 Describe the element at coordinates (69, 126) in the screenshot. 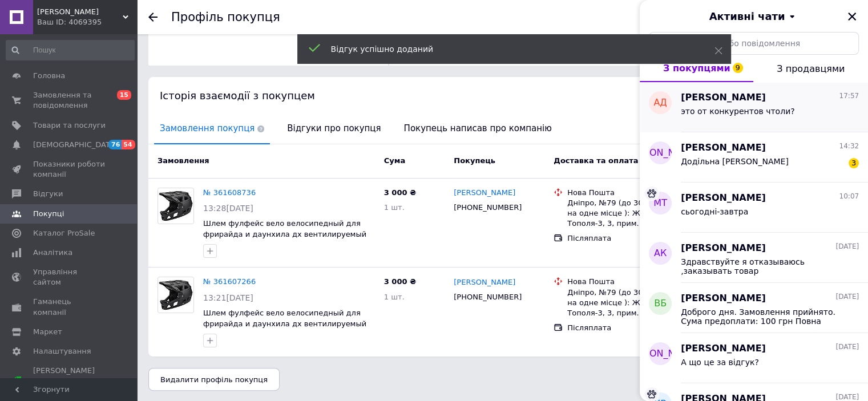

I see `span: Товари та послуги` at that location.